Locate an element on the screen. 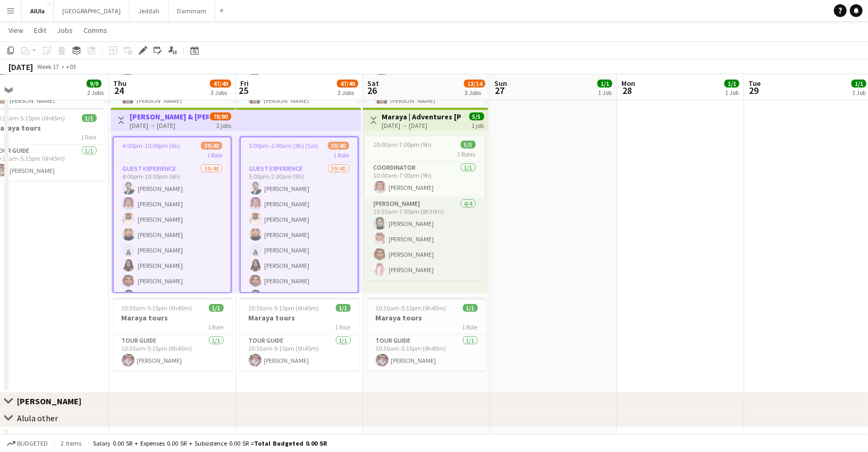 The height and width of the screenshot is (452, 868). span: 25 is located at coordinates (243, 90).